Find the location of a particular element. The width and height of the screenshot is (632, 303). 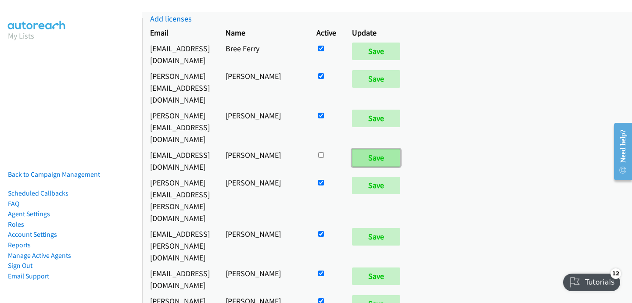

div: Open Resource Center is located at coordinates (16, 35).